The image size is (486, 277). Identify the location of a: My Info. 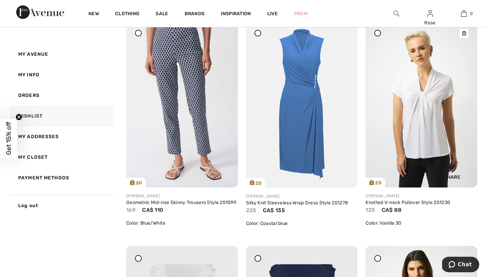
(61, 75).